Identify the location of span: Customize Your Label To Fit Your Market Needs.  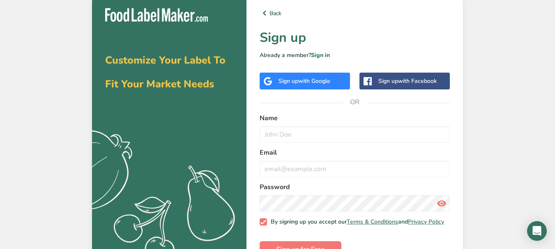
(165, 72).